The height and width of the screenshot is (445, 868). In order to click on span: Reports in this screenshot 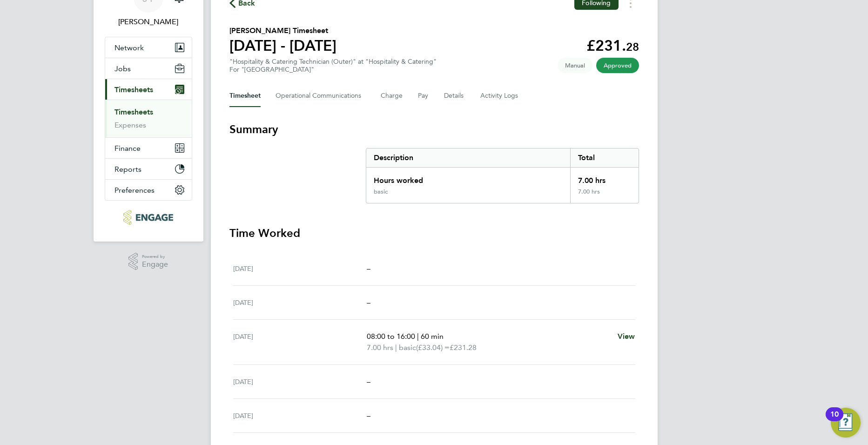, I will do `click(128, 169)`.